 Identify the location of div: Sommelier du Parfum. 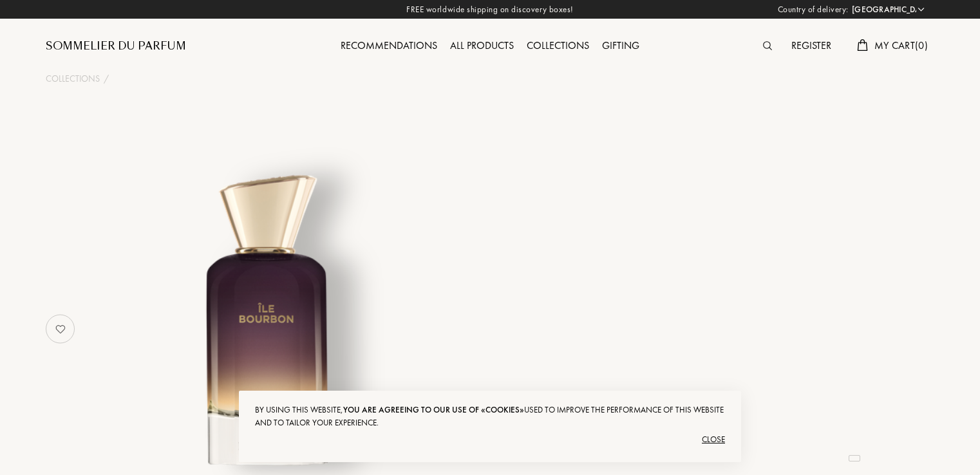
(116, 46).